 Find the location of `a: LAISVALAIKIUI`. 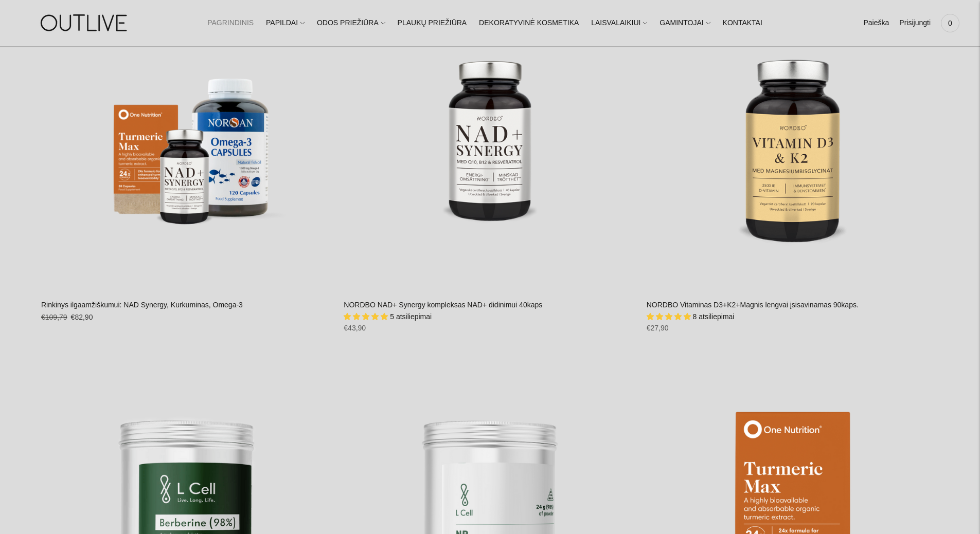

a: LAISVALAIKIUI is located at coordinates (619, 23).